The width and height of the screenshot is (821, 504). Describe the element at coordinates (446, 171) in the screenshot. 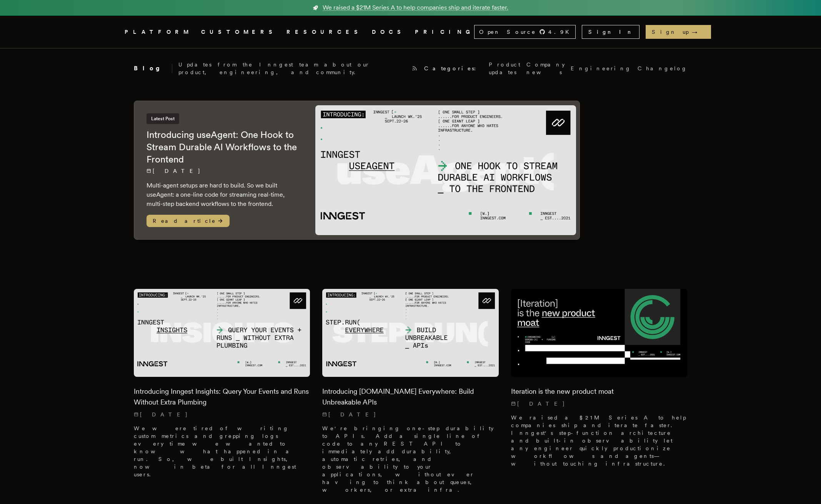

I see `img: Featured image for Introducing useAgent: One Hook to Stream Durable AI Workflows to the Frontend ...` at that location.